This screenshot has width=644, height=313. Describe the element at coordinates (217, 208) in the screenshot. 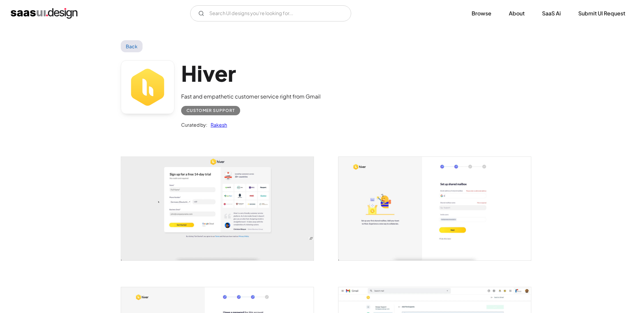

I see `img: 60264d743bed93603f9f58e2_Hiver%20sign%20up.jpg` at that location.